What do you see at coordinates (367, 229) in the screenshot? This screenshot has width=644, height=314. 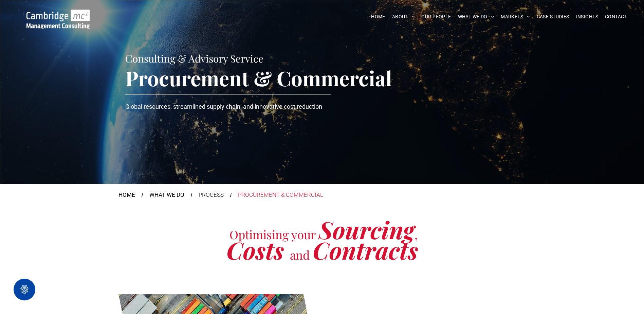 I see `span: Sourcing` at bounding box center [367, 229].